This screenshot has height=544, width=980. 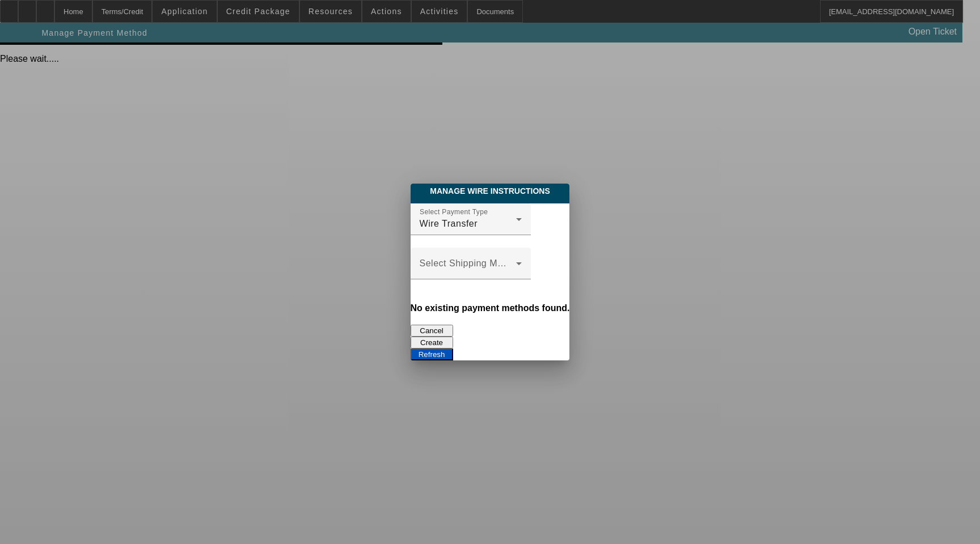 What do you see at coordinates (432, 331) in the screenshot?
I see `button: Cancel` at bounding box center [432, 331].